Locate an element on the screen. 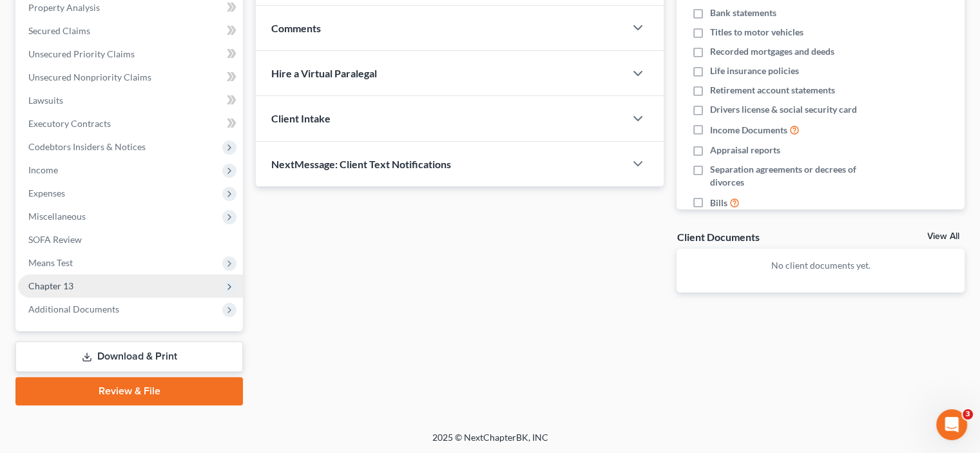 The image size is (980, 453). span: Executory Contracts is located at coordinates (69, 123).